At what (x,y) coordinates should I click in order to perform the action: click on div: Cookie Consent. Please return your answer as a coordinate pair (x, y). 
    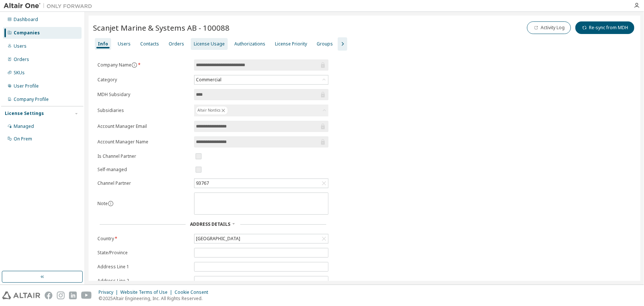
    Looking at the image, I should click on (194, 292).